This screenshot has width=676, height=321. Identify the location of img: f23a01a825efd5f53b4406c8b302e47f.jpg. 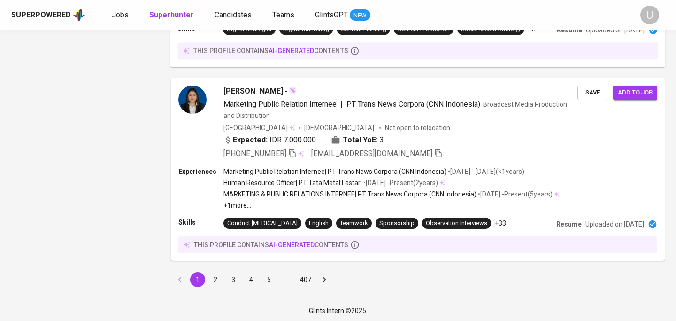
(193, 100).